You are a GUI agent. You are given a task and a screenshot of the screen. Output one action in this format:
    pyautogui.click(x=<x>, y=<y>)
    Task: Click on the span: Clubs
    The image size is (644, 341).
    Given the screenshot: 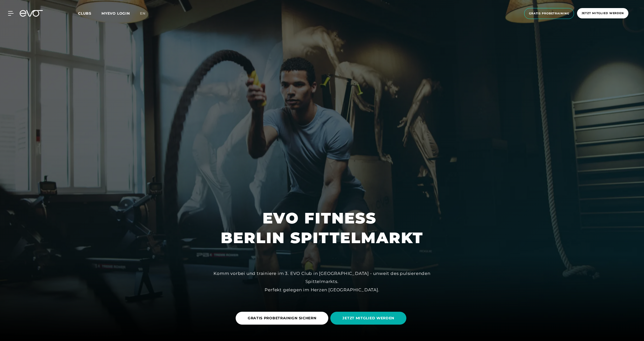 What is the action you would take?
    pyautogui.click(x=84, y=13)
    